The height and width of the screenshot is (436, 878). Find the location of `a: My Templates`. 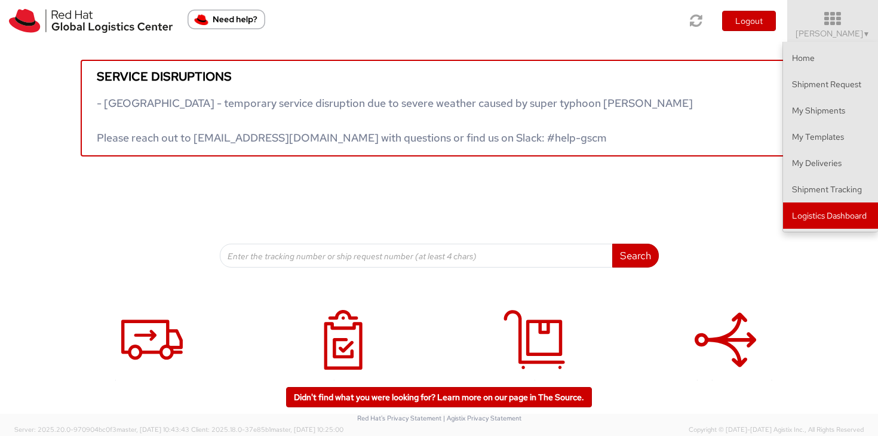

a: My Templates is located at coordinates (830, 137).